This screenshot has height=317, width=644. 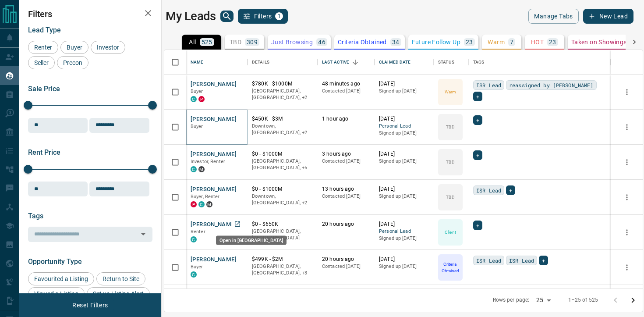 I want to click on p: $0 - $650K, so click(x=282, y=224).